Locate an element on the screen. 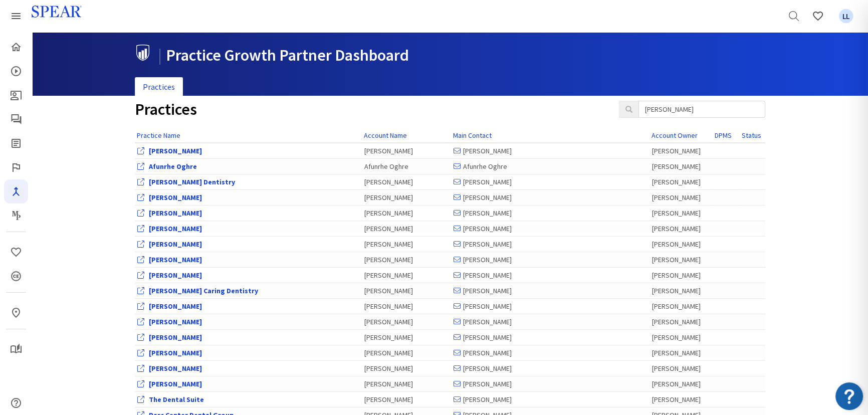  a: Patient Education is located at coordinates (16, 95).